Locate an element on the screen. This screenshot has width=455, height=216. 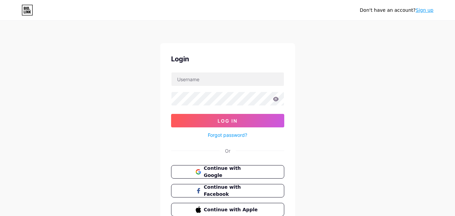
span: Log In is located at coordinates (228, 121).